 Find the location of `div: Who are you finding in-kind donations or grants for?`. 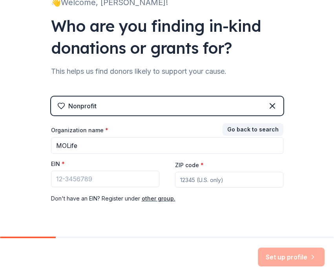

div: Who are you finding in-kind donations or grants for? is located at coordinates (167, 37).